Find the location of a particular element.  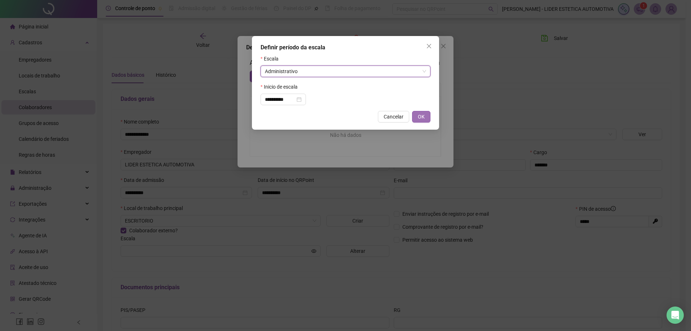

div: Definir período da escala is located at coordinates (345, 47).